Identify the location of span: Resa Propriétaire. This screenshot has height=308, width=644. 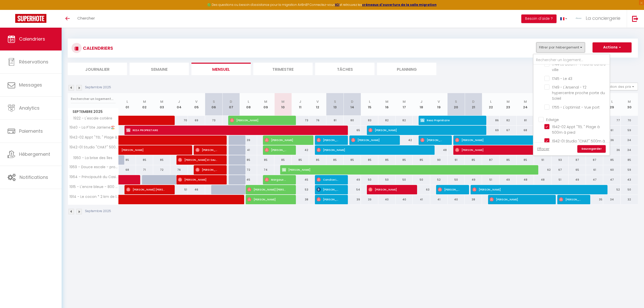
(449, 120).